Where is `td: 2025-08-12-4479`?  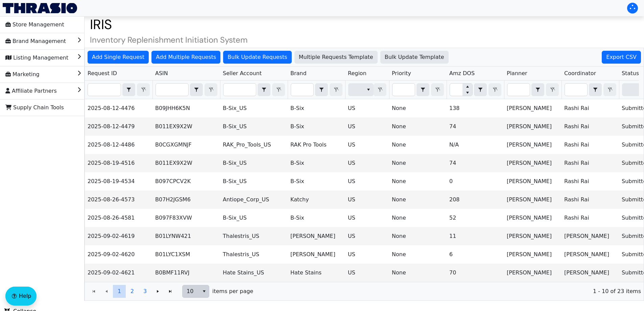 td: 2025-08-12-4479 is located at coordinates (118, 126).